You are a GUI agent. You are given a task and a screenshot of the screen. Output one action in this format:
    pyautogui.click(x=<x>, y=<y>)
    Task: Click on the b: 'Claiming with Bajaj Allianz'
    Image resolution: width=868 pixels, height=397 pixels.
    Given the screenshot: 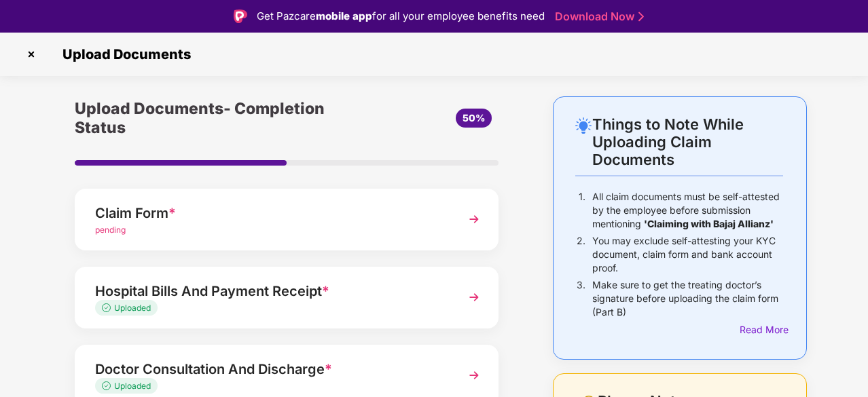 What is the action you would take?
    pyautogui.click(x=708, y=224)
    